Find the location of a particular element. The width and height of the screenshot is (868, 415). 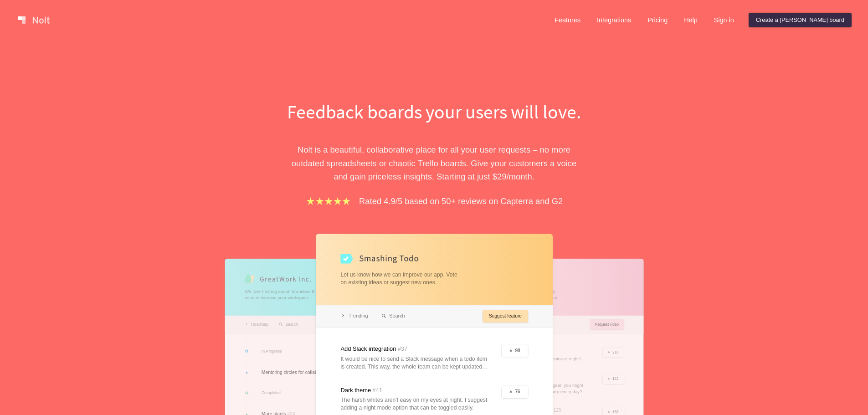

p: Rated 4.9/5 based on 50+ reviews on Capterra and G2 is located at coordinates (461, 201).